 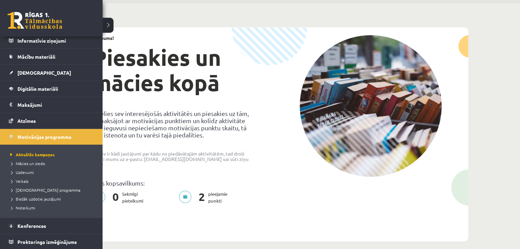 What do you see at coordinates (27, 121) in the screenshot?
I see `span: Atzīmes` at bounding box center [27, 121].